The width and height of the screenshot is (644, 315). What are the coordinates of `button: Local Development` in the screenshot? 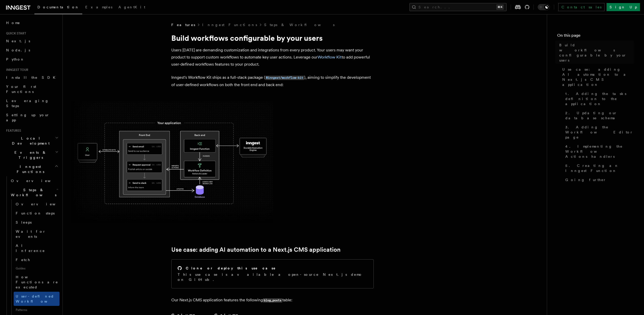 It's located at (31, 141).